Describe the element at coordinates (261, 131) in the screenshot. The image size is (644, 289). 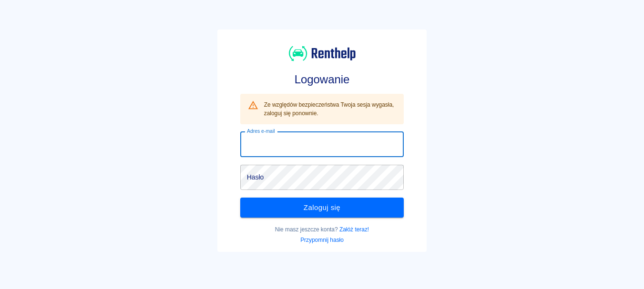
I see `label: Adres e-mail` at that location.